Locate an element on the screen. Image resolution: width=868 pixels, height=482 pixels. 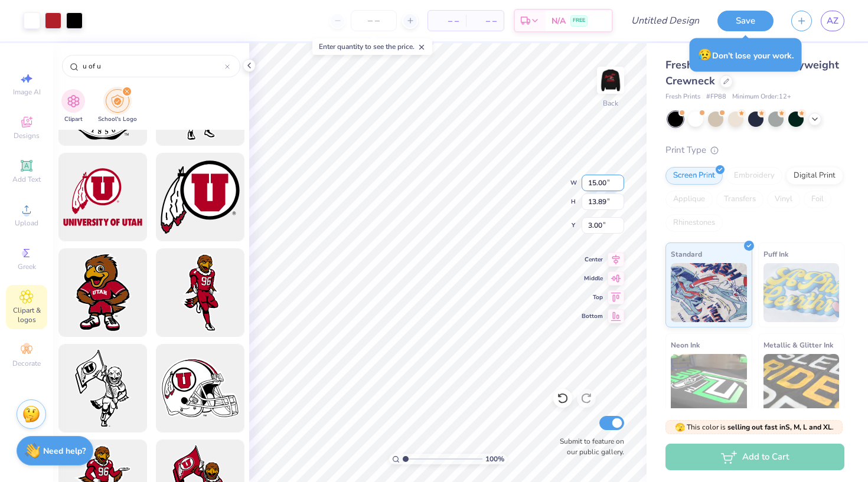
img: Clipart Image is located at coordinates (73, 101).